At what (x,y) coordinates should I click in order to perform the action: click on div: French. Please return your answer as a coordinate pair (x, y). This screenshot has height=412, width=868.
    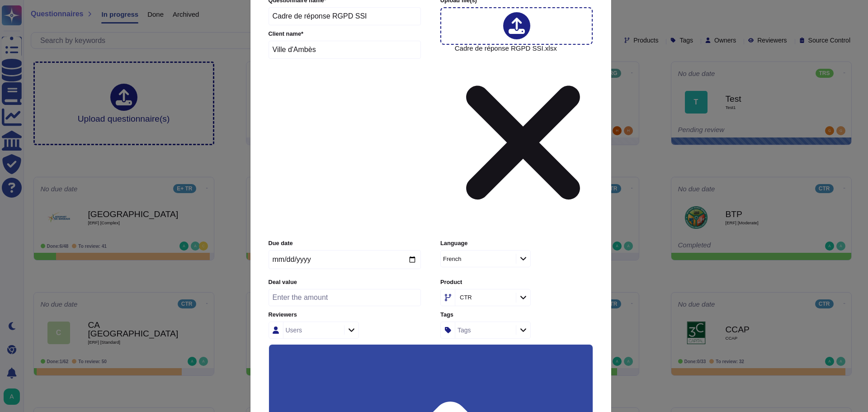
    Looking at the image, I should click on (452, 258).